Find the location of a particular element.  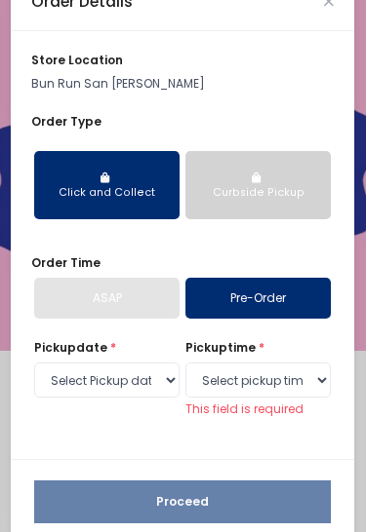

span: Pickup date is located at coordinates (70, 347).